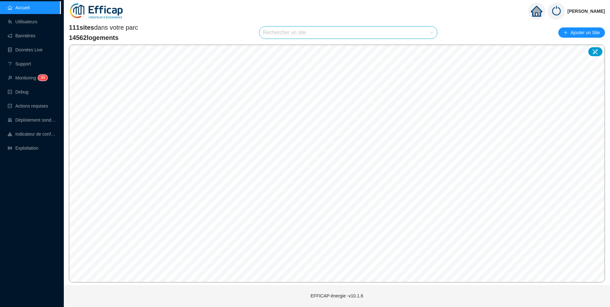 This screenshot has width=610, height=307. What do you see at coordinates (21, 36) in the screenshot?
I see `a: notificationBannières` at bounding box center [21, 36].